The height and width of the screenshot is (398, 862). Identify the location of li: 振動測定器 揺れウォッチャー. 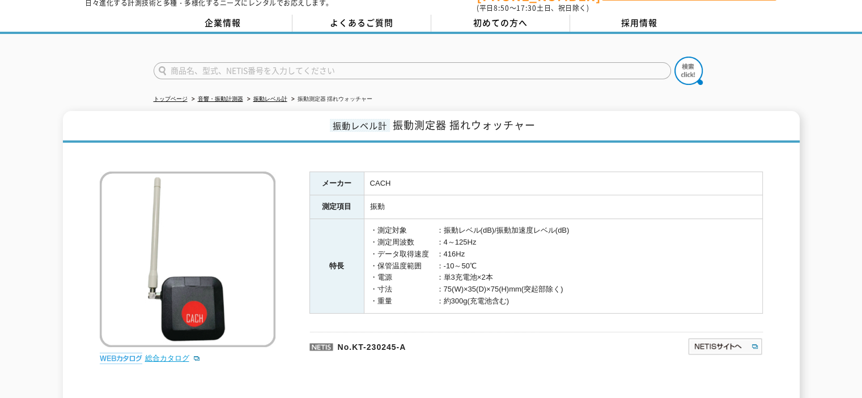
(331, 99).